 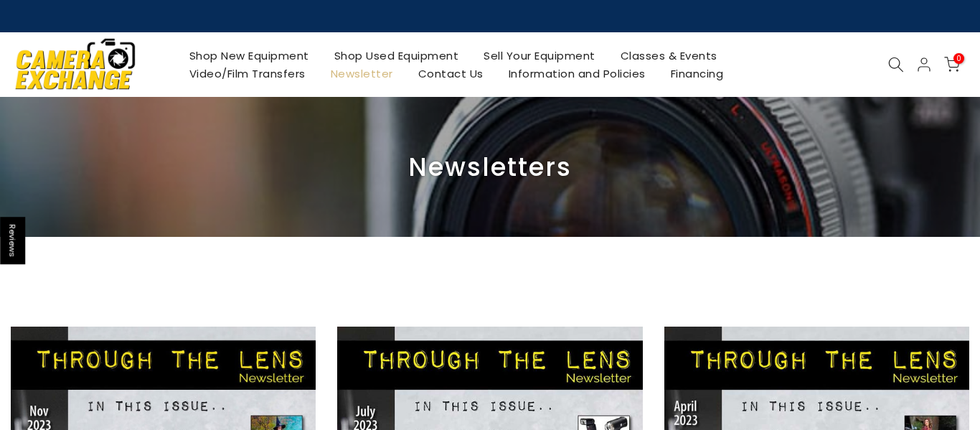 I want to click on a: Video/Film Transfers, so click(x=246, y=73).